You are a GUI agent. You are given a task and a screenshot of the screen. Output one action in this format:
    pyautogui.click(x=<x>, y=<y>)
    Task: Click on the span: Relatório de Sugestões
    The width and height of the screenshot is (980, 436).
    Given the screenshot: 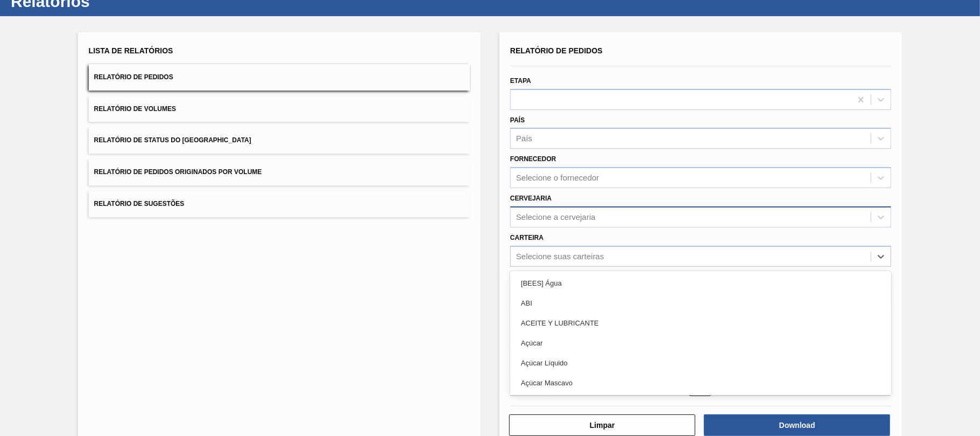 What is the action you would take?
    pyautogui.click(x=139, y=203)
    